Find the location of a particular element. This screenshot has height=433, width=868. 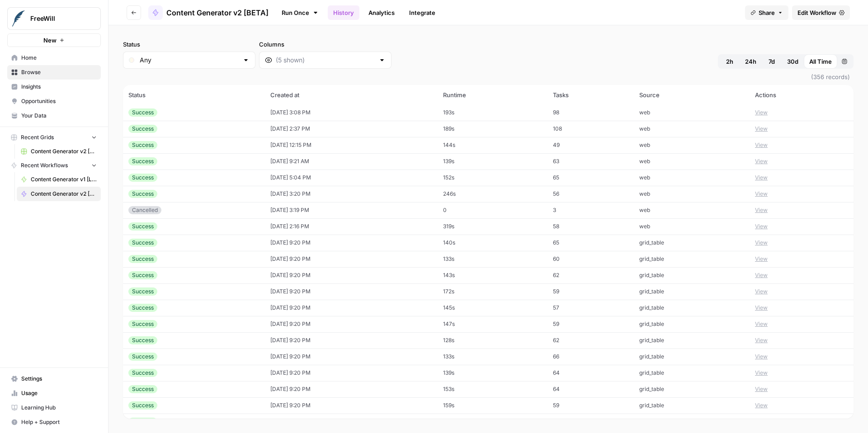

span: Your Data is located at coordinates (59, 116).